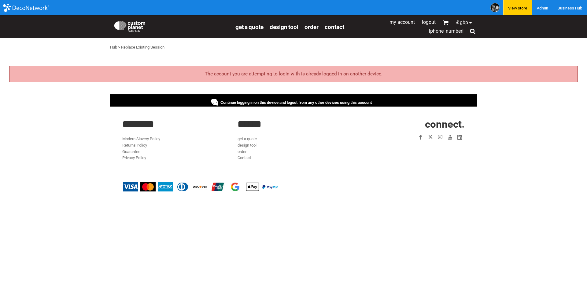  I want to click on img: American Express, so click(165, 187).